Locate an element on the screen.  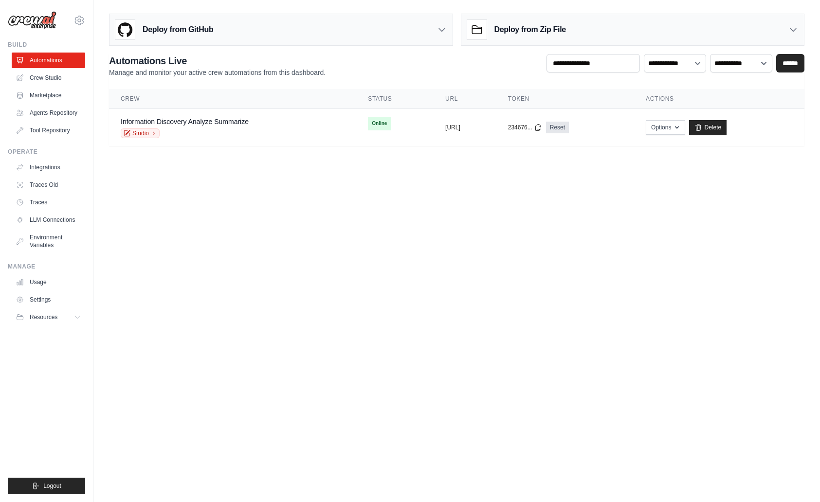
h3: Deploy from GitHub is located at coordinates (178, 30).